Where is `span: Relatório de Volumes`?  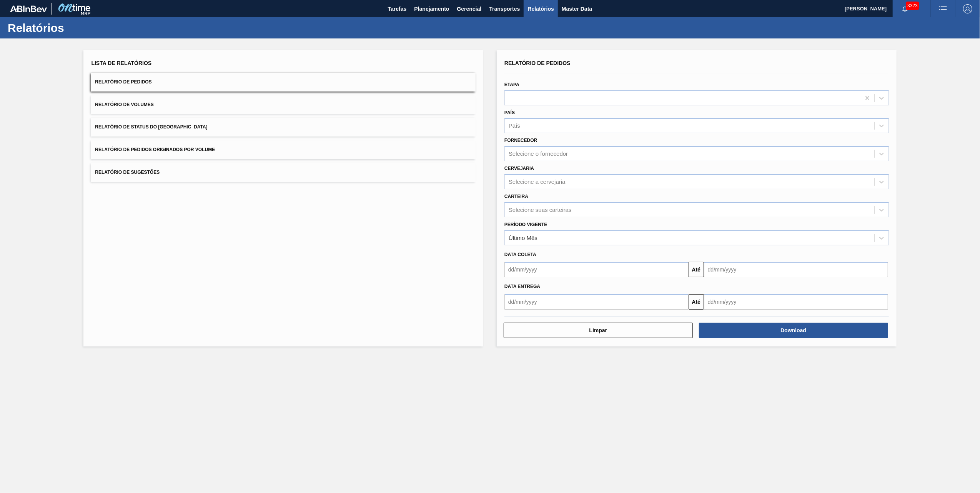 span: Relatório de Volumes is located at coordinates (125, 105).